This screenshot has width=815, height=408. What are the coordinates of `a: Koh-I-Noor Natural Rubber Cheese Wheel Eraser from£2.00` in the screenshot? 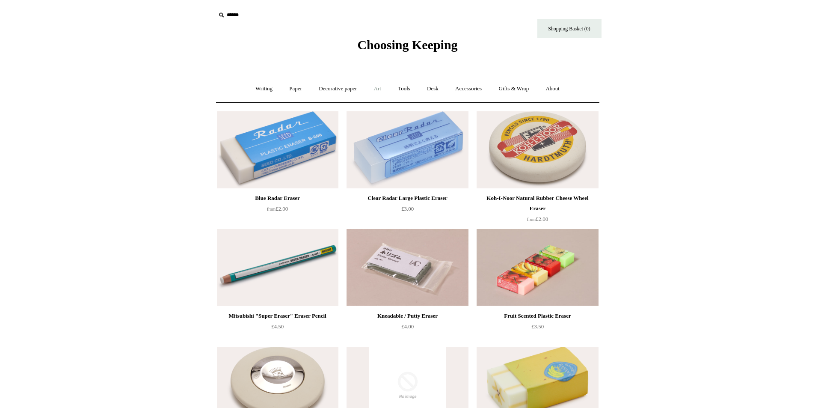 It's located at (538, 211).